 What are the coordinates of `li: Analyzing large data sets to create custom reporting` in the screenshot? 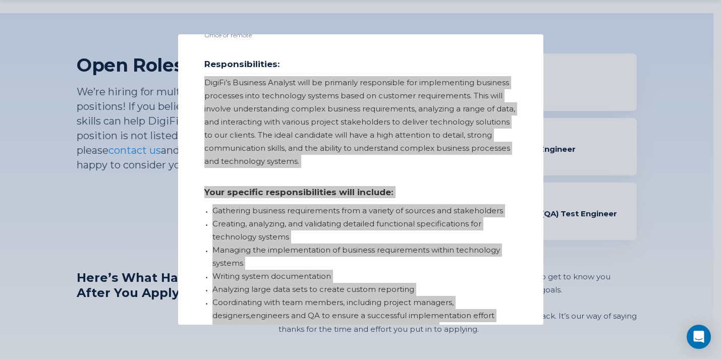 It's located at (365, 290).